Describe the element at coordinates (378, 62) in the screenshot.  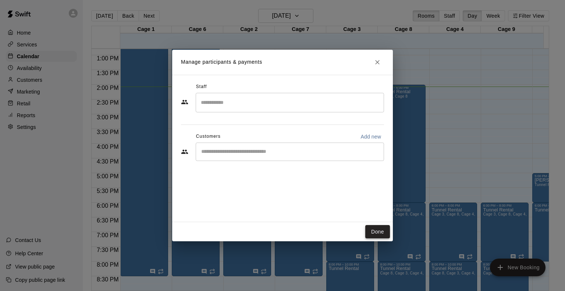
I see `button: Close` at that location.